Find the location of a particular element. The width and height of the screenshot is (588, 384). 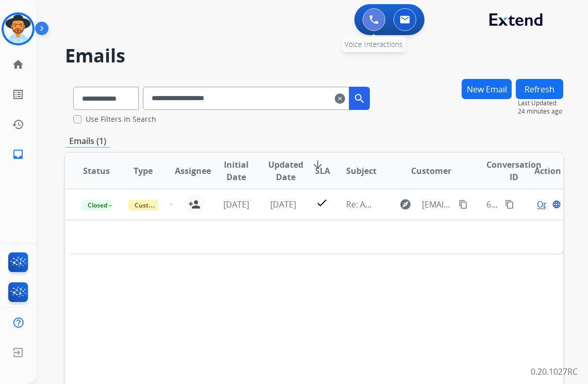

mat-icon: check is located at coordinates (322, 203).